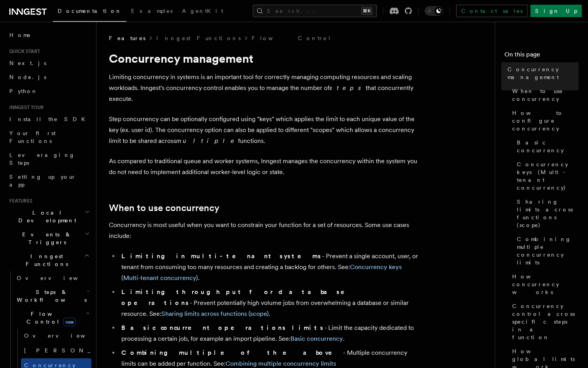 This screenshot has height=368, width=588. What do you see at coordinates (548, 146) in the screenshot?
I see `span: Basic concurrency` at bounding box center [548, 146].